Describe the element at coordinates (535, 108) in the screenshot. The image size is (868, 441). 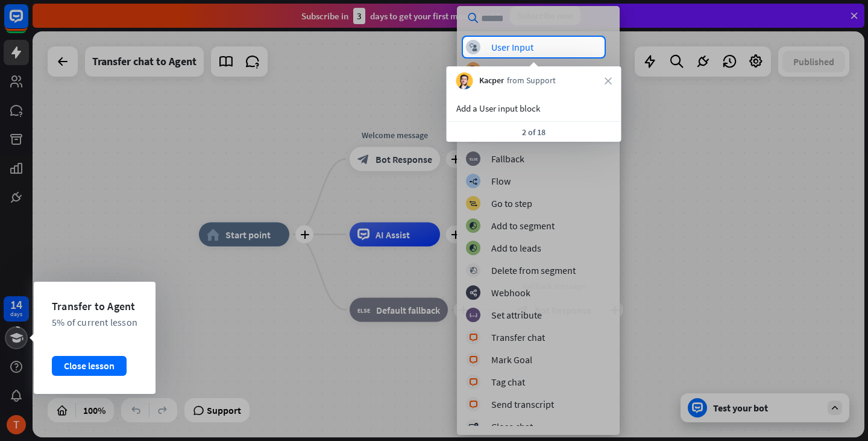
I see `div: Add a User input block` at that location.